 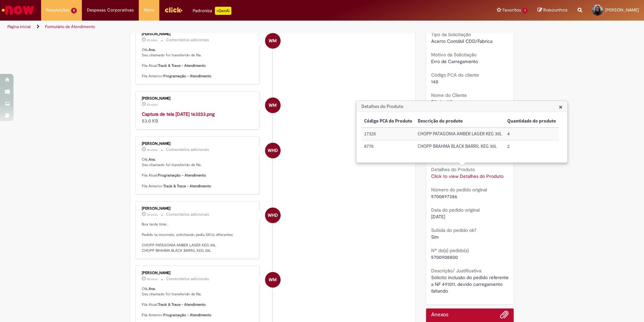 I want to click on th: Quantidade do produto, so click(x=531, y=121).